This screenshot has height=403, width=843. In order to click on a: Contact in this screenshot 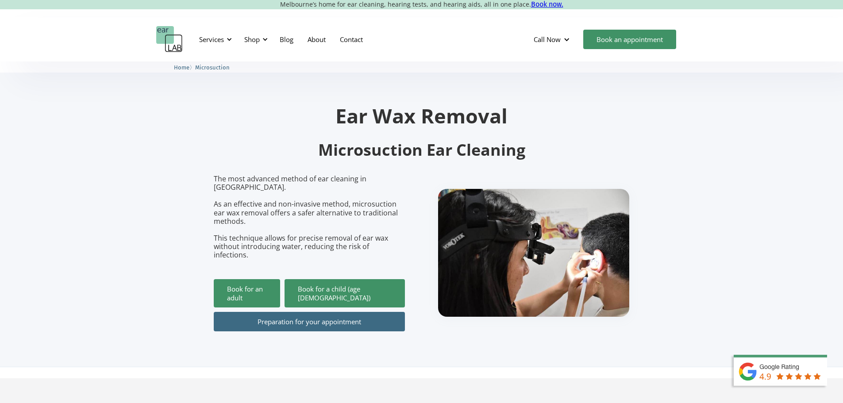, I will do `click(351, 39)`.